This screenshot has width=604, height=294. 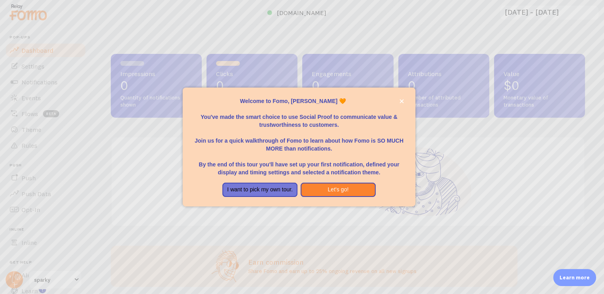 I want to click on div: Learn more, so click(x=574, y=278).